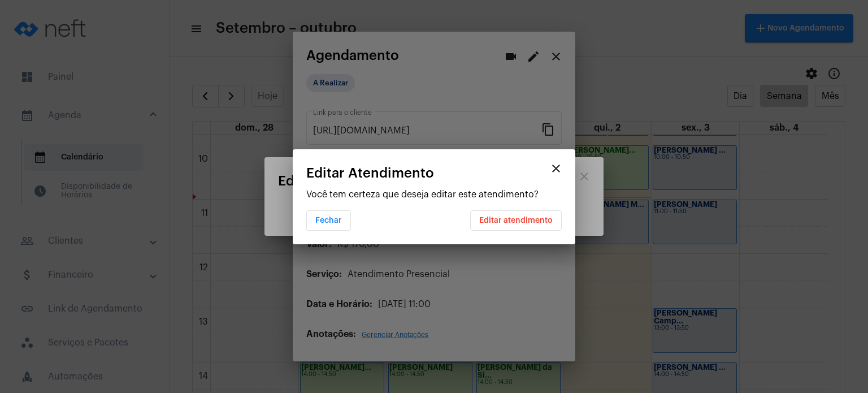 This screenshot has width=868, height=393. I want to click on span: Editar atendimento, so click(516, 221).